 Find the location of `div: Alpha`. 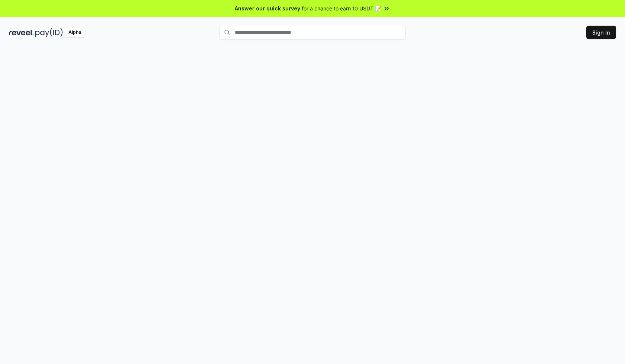

div: Alpha is located at coordinates (75, 32).